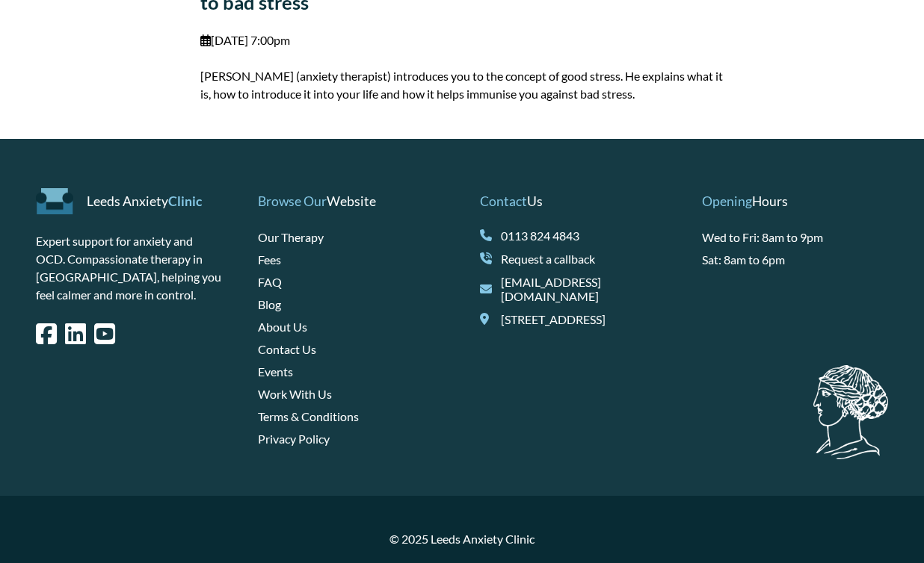 The width and height of the screenshot is (924, 563). What do you see at coordinates (795, 237) in the screenshot?
I see `li: Wed to Fri: 8am to 9pm` at bounding box center [795, 237].